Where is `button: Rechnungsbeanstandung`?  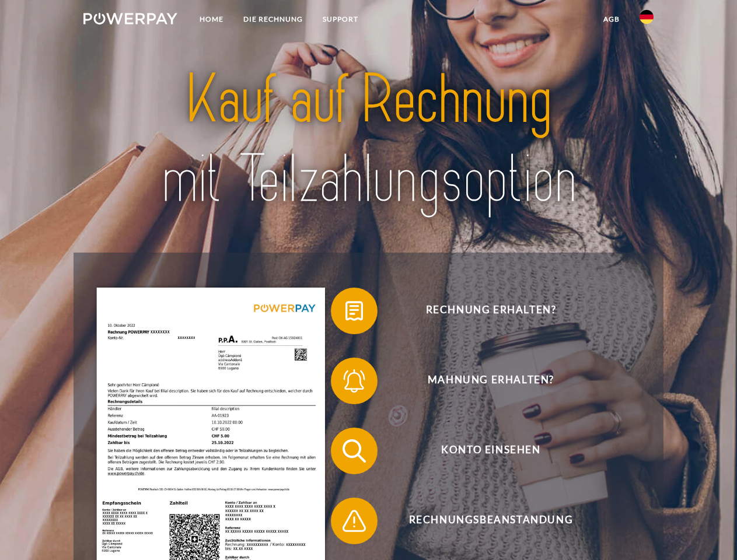
button: Rechnungsbeanstandung is located at coordinates (482, 521).